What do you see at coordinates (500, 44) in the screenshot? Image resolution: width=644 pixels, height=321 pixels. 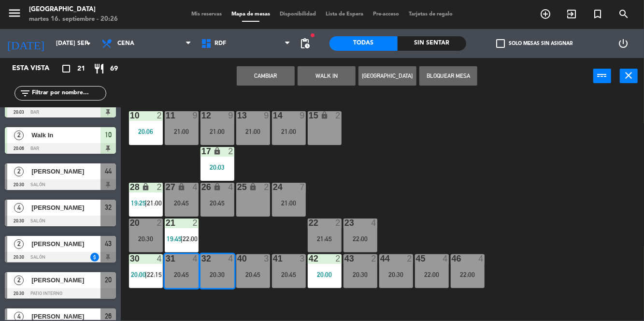 I see `span: check_box_outline_blank` at bounding box center [500, 44].